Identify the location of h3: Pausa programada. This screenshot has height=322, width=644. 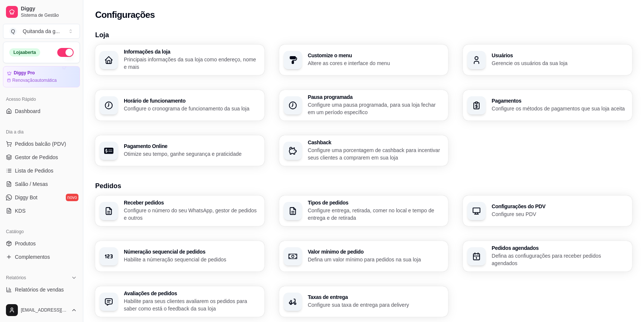
(376, 97).